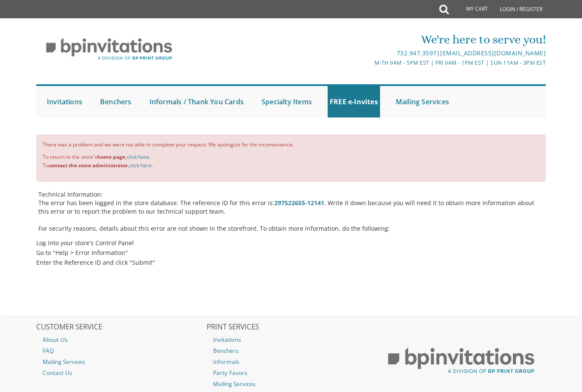 The height and width of the screenshot is (392, 582). Describe the element at coordinates (88, 165) in the screenshot. I see `b: contact the store administrator` at that location.